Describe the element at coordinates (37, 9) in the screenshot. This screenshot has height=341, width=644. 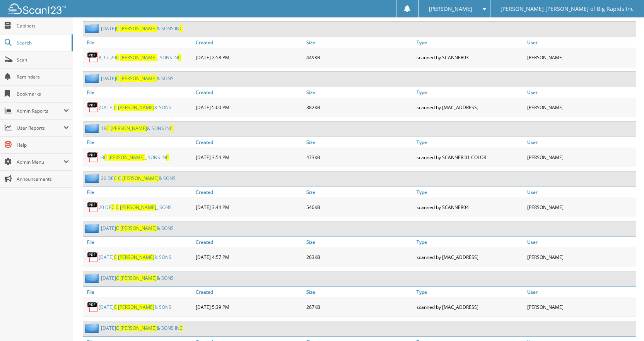
I see `img: scan123-logo-white.svg` at that location.